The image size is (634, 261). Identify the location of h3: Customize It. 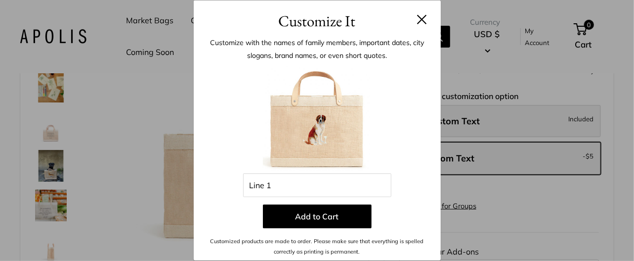
(317, 21).